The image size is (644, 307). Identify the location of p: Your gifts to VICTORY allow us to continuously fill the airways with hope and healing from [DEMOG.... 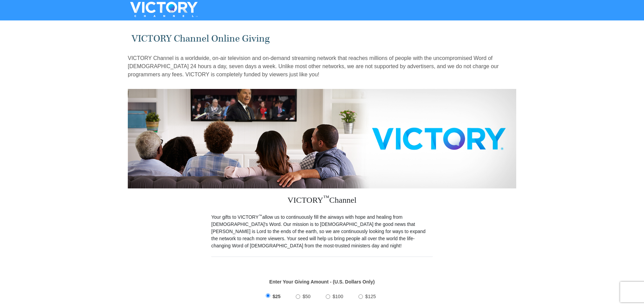
(322, 232).